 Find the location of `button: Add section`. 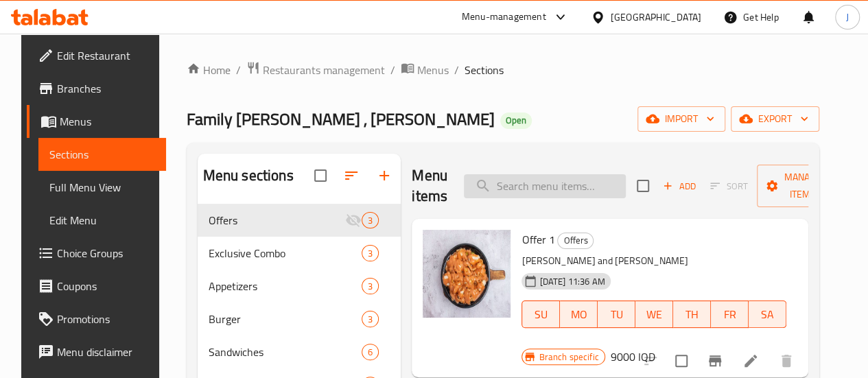

button: Add section is located at coordinates (384, 176).